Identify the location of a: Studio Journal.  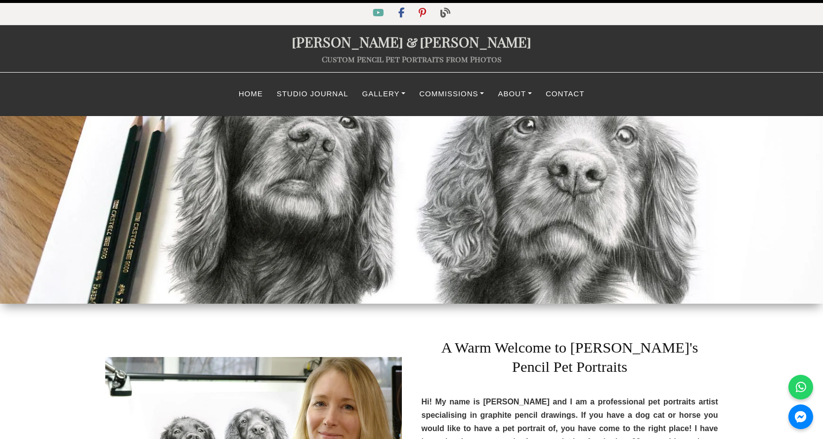
(312, 94).